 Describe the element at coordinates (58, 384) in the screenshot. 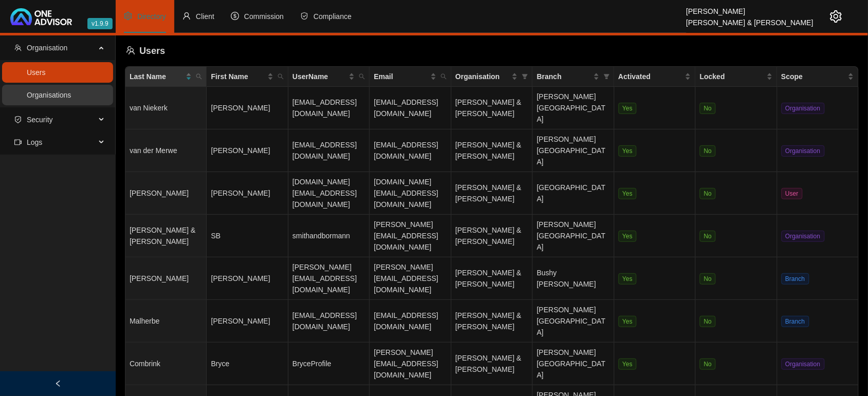

I see `span: left` at that location.